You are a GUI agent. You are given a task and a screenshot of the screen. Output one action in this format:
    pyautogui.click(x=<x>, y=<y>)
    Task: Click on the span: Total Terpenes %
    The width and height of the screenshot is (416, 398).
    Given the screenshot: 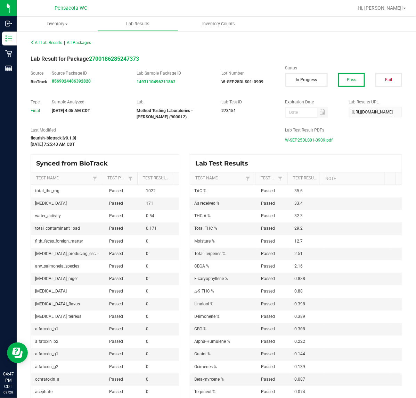 What is the action you would take?
    pyautogui.click(x=210, y=254)
    